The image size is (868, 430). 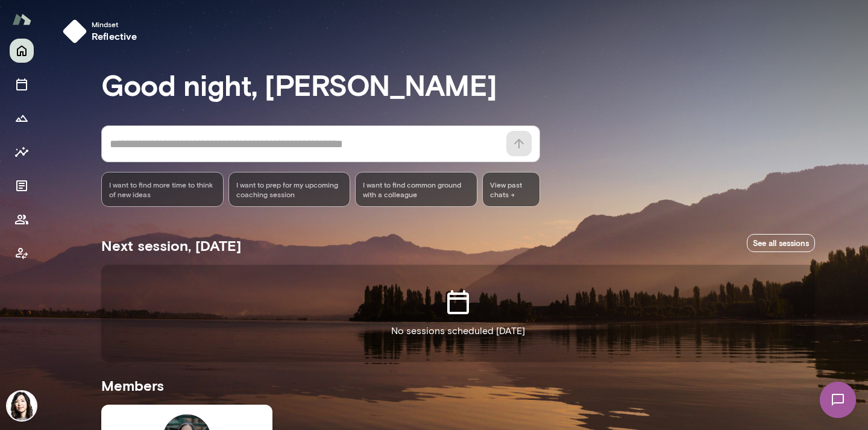 I want to click on a: See all sessions, so click(x=781, y=243).